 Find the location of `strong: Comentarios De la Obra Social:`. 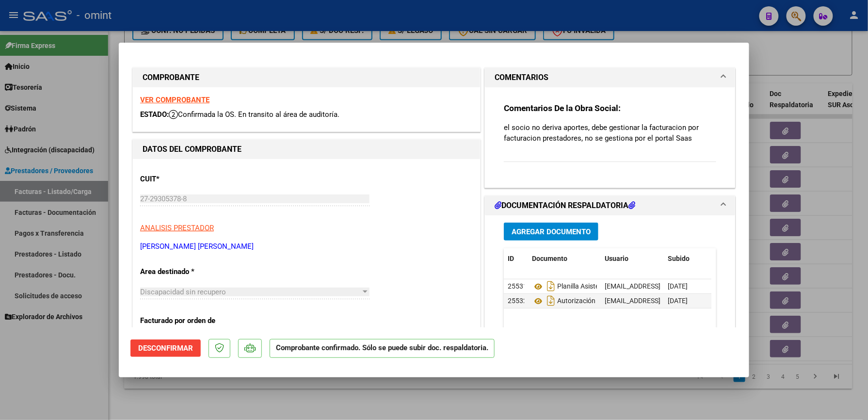

strong: Comentarios De la Obra Social: is located at coordinates (563, 109).